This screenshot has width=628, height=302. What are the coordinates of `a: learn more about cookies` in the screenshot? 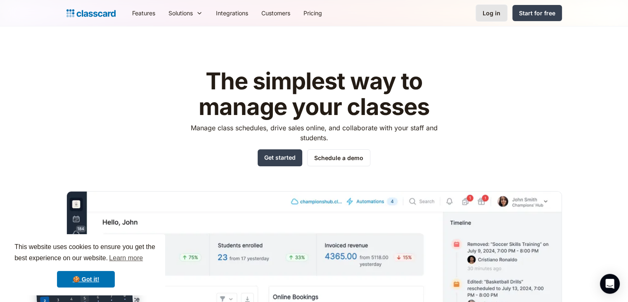 It's located at (126, 258).